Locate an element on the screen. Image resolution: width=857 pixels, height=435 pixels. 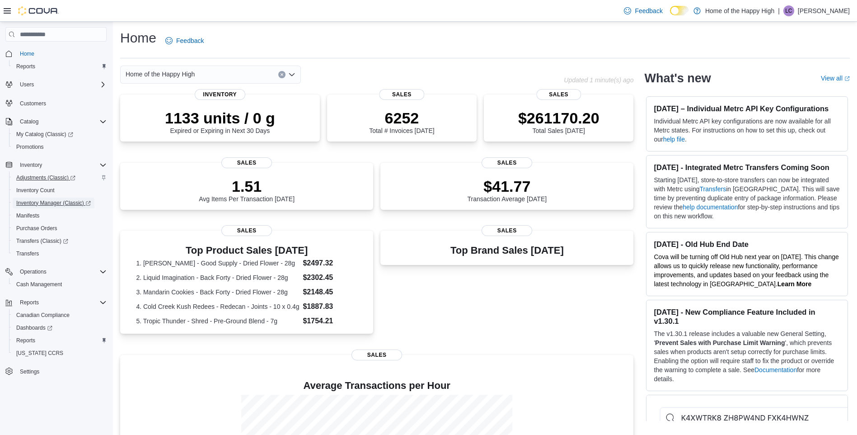
dd: $2497.32 is located at coordinates (330, 263).